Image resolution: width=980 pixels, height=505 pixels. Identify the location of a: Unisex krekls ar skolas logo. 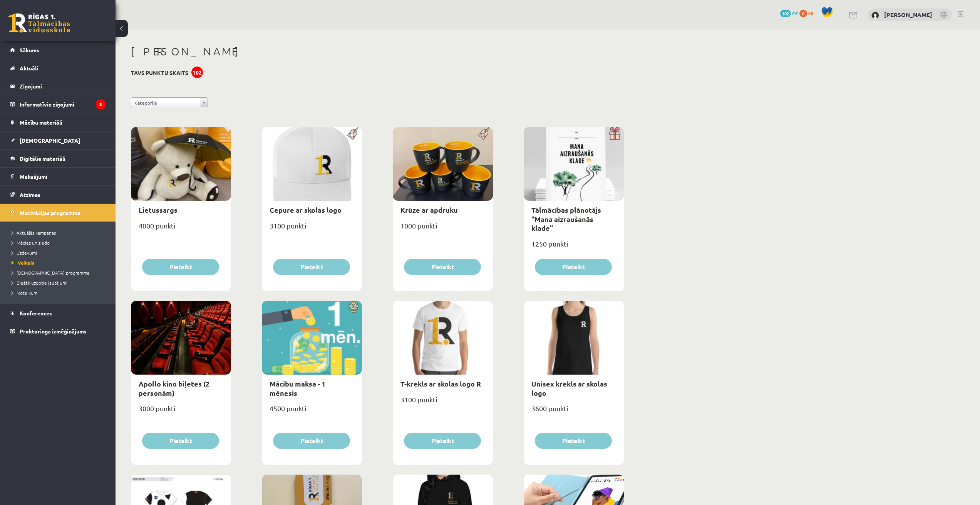
(569, 388).